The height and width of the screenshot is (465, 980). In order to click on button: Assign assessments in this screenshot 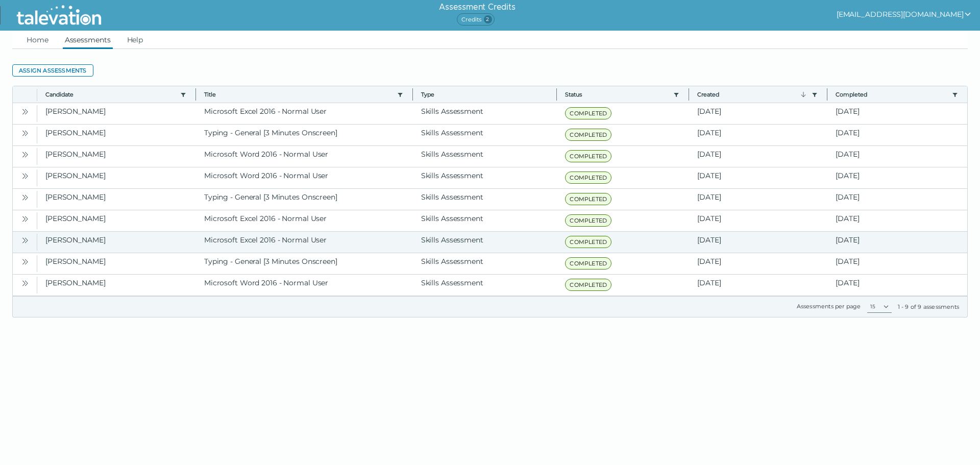, I will do `click(52, 71)`.